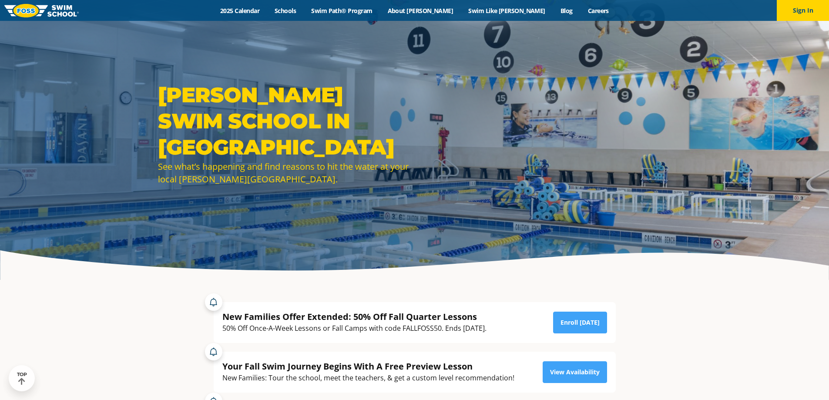  Describe the element at coordinates (566, 10) in the screenshot. I see `a: Blog` at that location.